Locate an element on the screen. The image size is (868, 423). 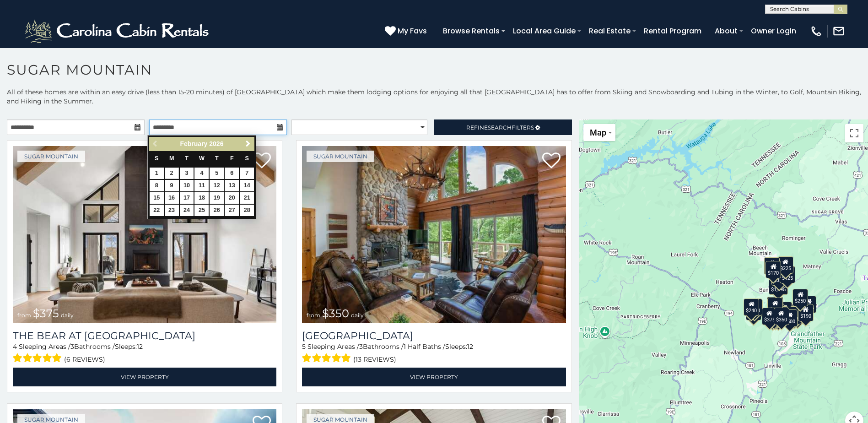
a: 28 is located at coordinates (247, 210).